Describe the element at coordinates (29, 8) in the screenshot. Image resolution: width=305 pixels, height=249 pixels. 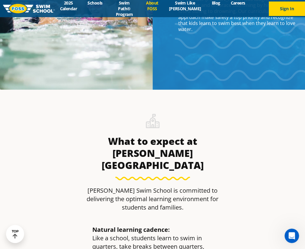
I see `img: FOSS Swim School Logo` at that location.